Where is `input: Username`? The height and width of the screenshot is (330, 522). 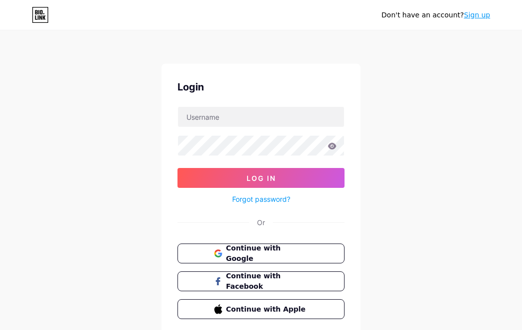
input: Username is located at coordinates (261, 117).